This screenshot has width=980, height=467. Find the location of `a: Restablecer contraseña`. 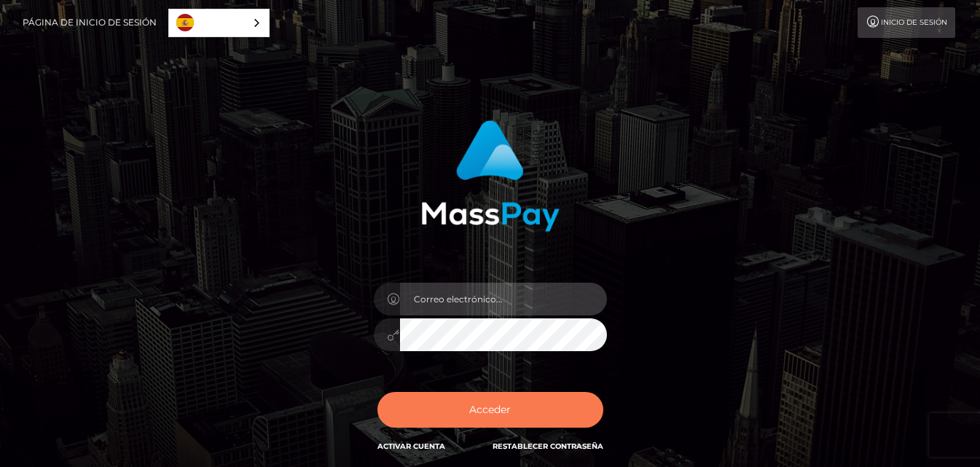

a: Restablecer contraseña is located at coordinates (548, 446).